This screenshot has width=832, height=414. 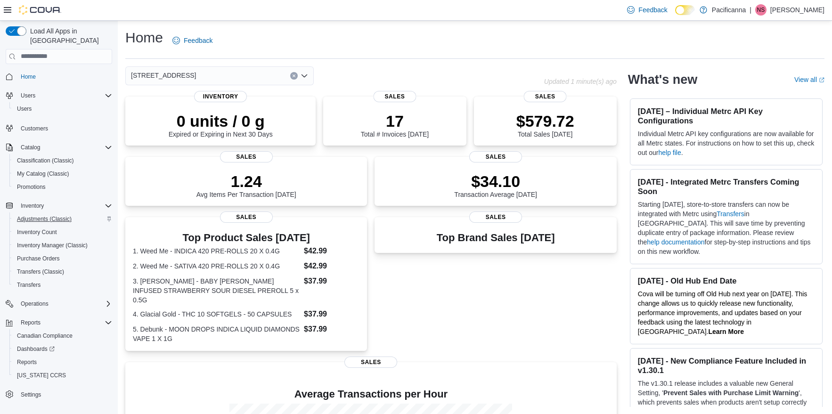 I want to click on button: Catalog, so click(x=59, y=147).